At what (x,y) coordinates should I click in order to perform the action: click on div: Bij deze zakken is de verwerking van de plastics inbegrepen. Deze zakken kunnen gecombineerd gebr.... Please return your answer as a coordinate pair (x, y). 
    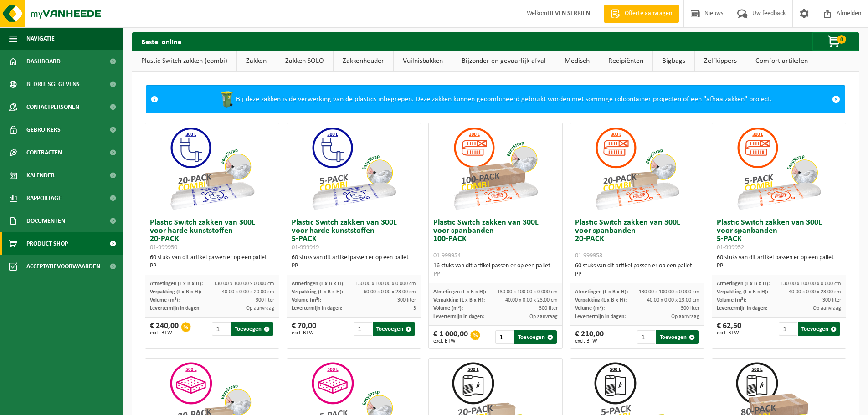
    Looking at the image, I should click on (495, 99).